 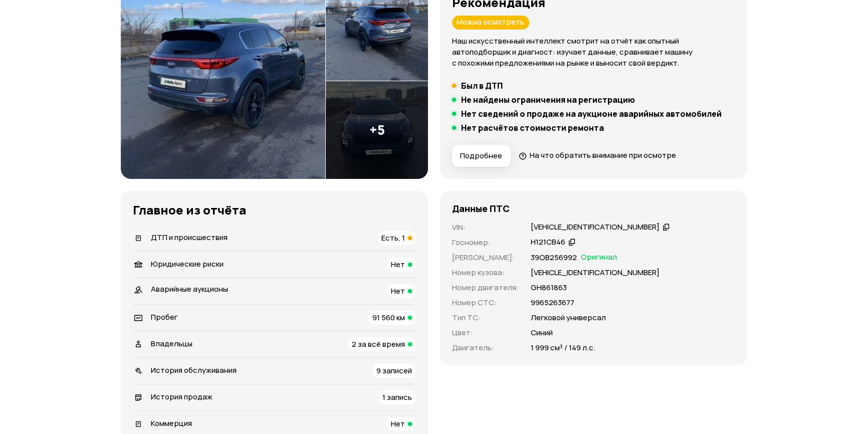 What do you see at coordinates (599, 257) in the screenshot?
I see `span: Оригинал` at bounding box center [599, 257].